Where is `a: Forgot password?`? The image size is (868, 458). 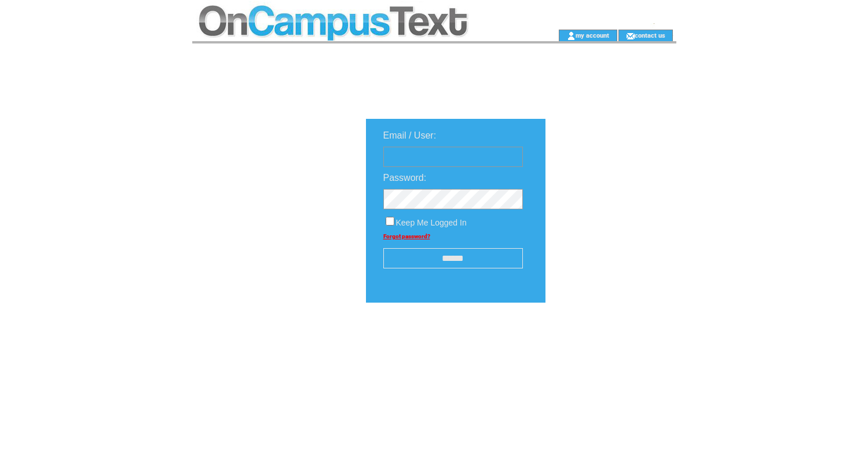
a: Forgot password? is located at coordinates (406, 236).